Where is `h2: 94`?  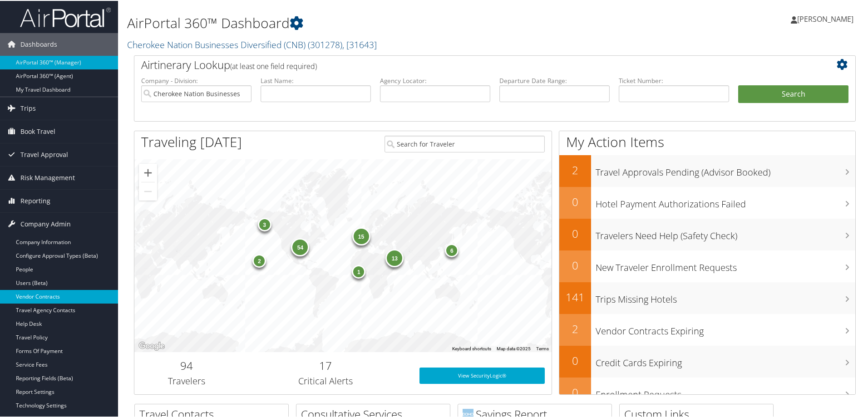
h2: 94 is located at coordinates (187, 365).